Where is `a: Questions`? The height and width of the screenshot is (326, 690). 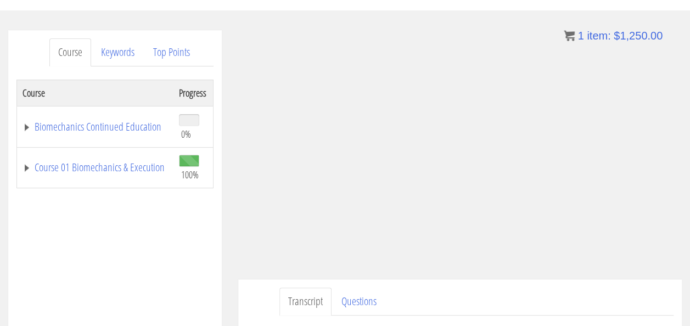
a: Questions is located at coordinates (359, 301).